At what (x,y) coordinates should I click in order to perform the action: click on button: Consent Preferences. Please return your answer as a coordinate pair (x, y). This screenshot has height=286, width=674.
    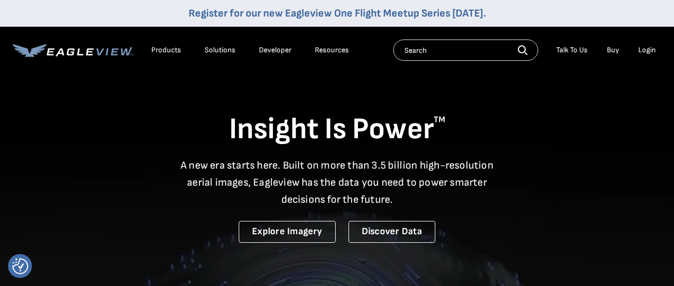
    Looking at the image, I should click on (20, 266).